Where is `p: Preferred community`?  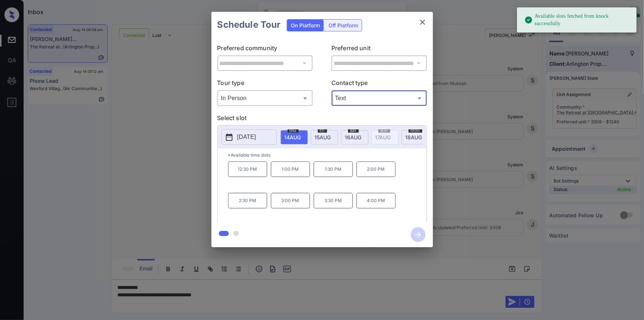 p: Preferred community is located at coordinates (265, 49).